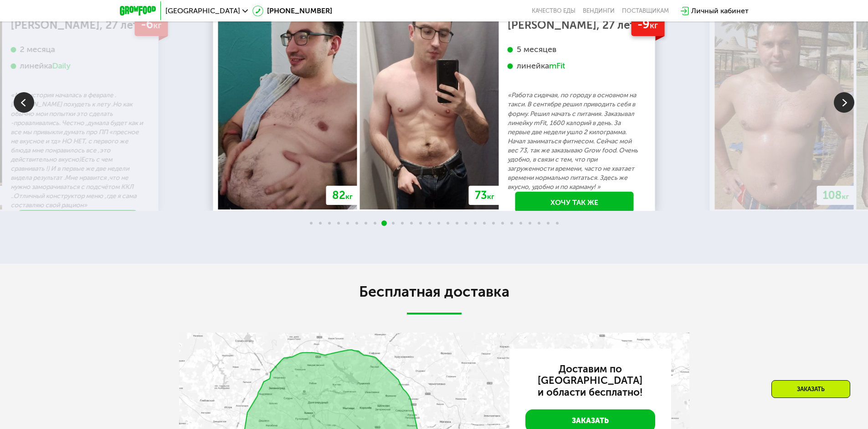 The width and height of the screenshot is (868, 429). What do you see at coordinates (648, 25) in the screenshot?
I see `div: -9` at bounding box center [648, 25].